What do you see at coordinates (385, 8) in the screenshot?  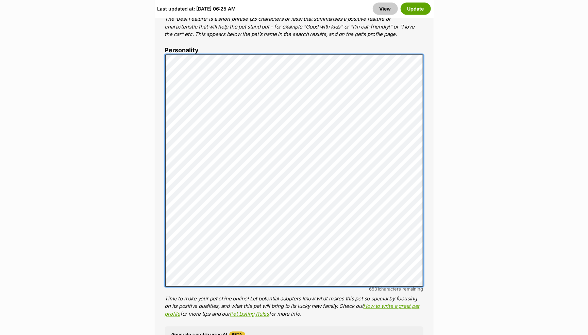 I see `a: View` at bounding box center [385, 8].